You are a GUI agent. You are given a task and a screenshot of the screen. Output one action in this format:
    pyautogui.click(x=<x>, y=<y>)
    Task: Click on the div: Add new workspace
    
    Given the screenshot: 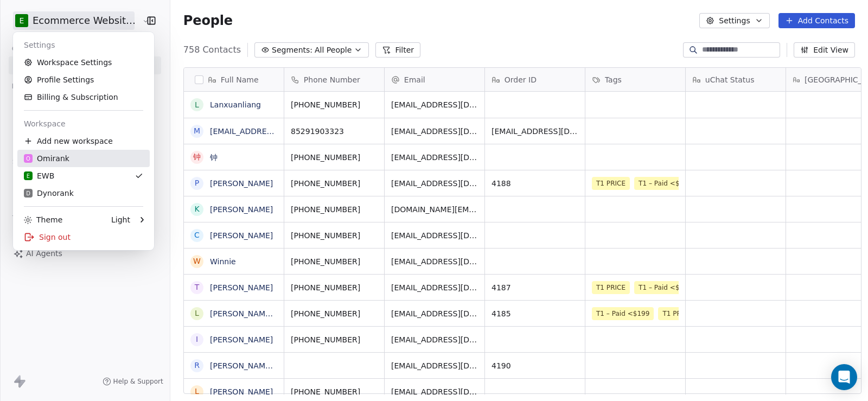 What is the action you would take?
    pyautogui.click(x=84, y=141)
    